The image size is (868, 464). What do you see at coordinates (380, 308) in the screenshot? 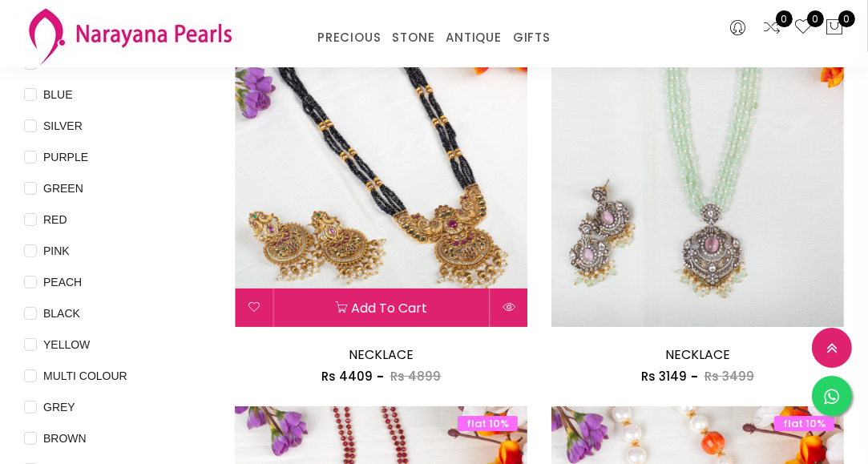
I see `button: Add to cart` at bounding box center [380, 308].